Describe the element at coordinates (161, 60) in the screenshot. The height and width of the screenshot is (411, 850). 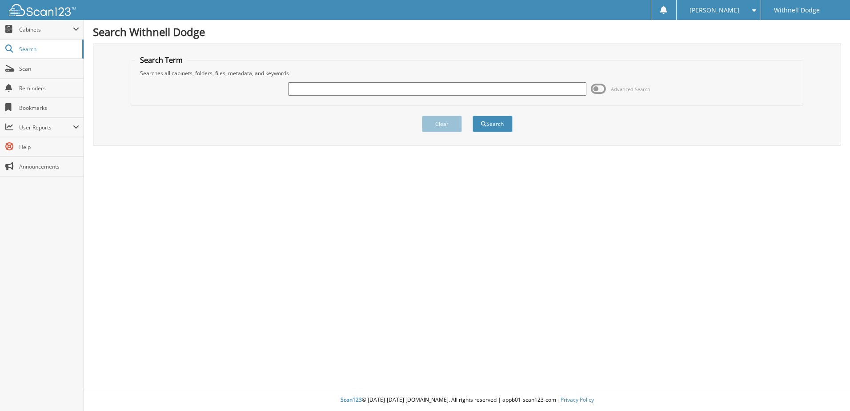
I see `legend: Search Term` at that location.